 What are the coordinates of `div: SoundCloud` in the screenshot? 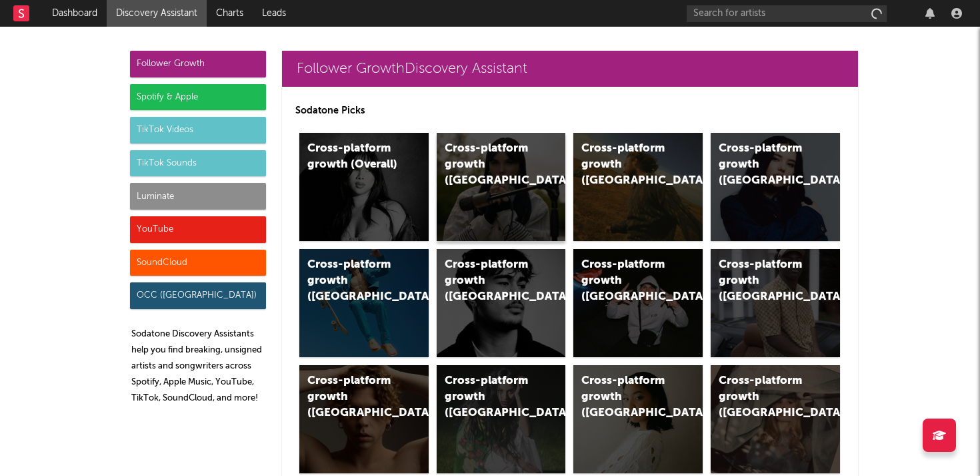 It's located at (198, 263).